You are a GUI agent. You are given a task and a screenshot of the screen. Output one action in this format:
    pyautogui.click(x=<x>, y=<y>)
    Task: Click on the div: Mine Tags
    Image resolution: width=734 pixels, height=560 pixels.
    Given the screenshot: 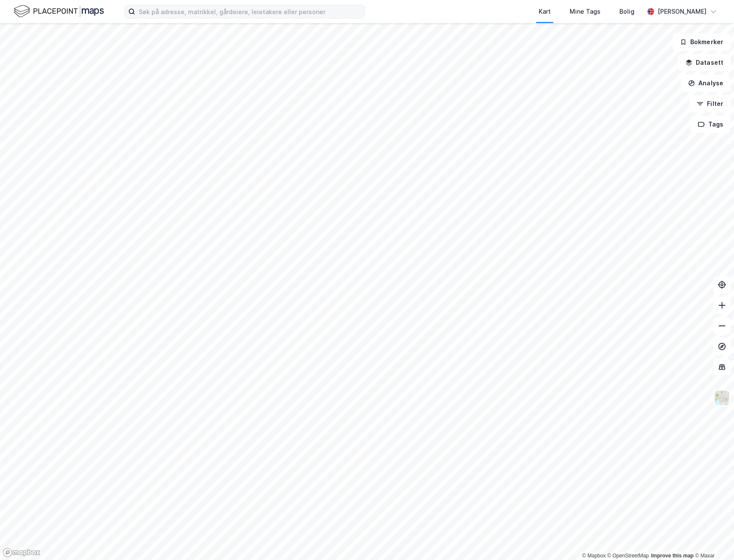 What is the action you would take?
    pyautogui.click(x=585, y=12)
    